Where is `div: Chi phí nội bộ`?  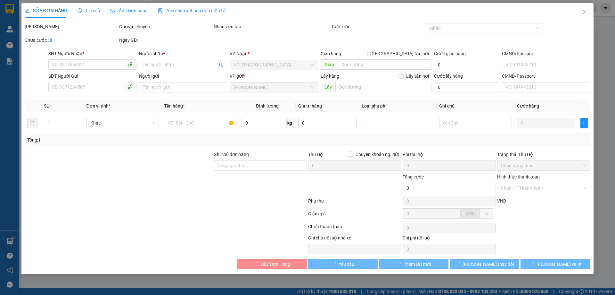
div: Chi phí nội bộ is located at coordinates (449, 239).